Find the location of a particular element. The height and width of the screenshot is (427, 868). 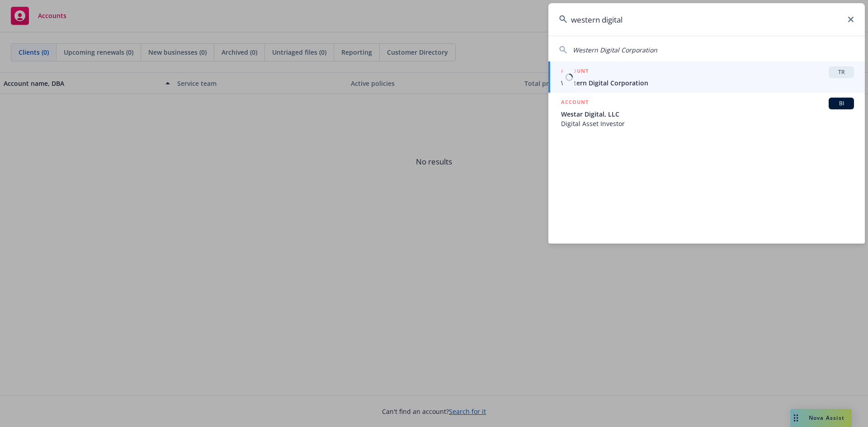

input: Search... is located at coordinates (707, 20).